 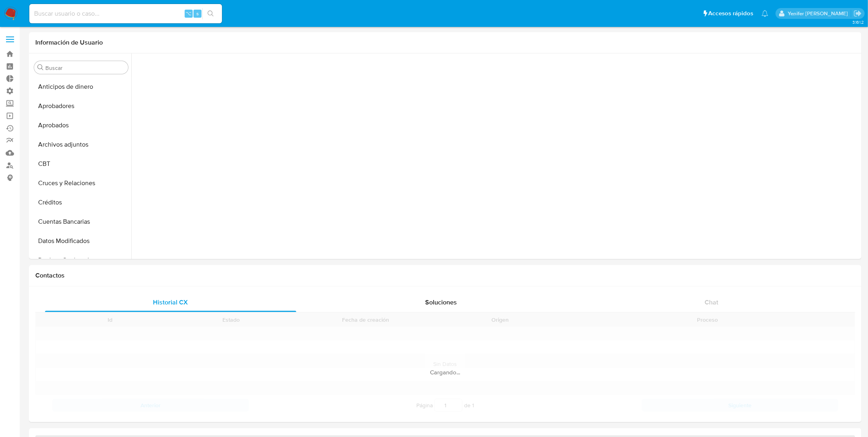 What do you see at coordinates (819, 13) in the screenshot?
I see `p: yenifer.pena@mercadolibre.com` at bounding box center [819, 13].